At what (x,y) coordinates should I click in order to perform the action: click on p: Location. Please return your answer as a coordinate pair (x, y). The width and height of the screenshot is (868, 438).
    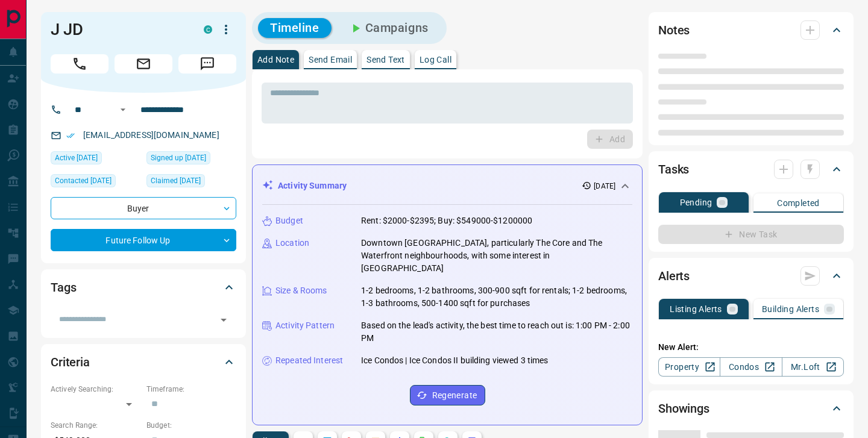
    Looking at the image, I should click on (292, 243).